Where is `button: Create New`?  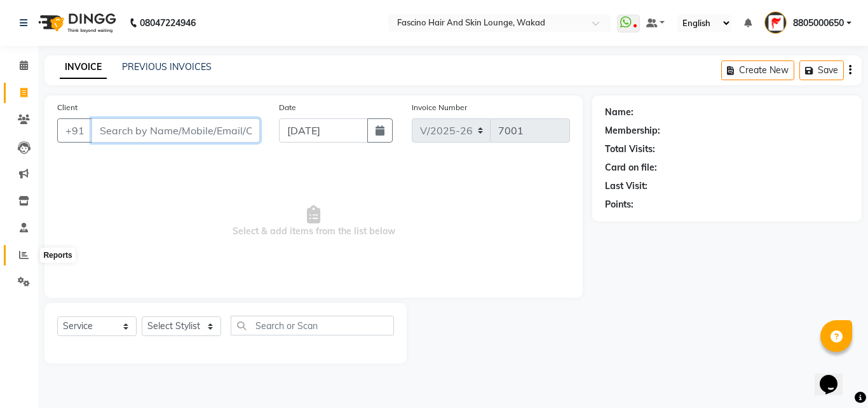 button: Create New is located at coordinates (758, 70).